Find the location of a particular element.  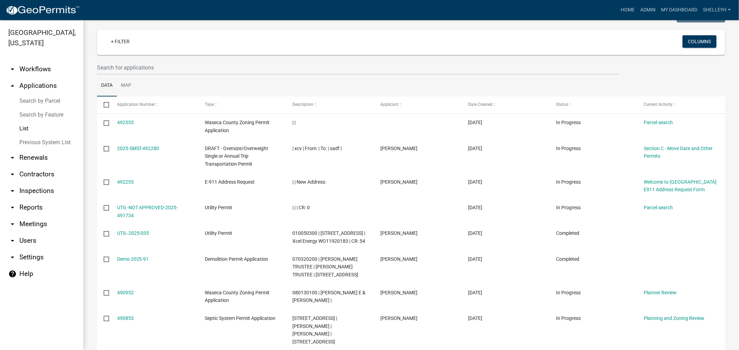

a: UTIL-NOT APPROVED-2025-491734 is located at coordinates (148, 212).